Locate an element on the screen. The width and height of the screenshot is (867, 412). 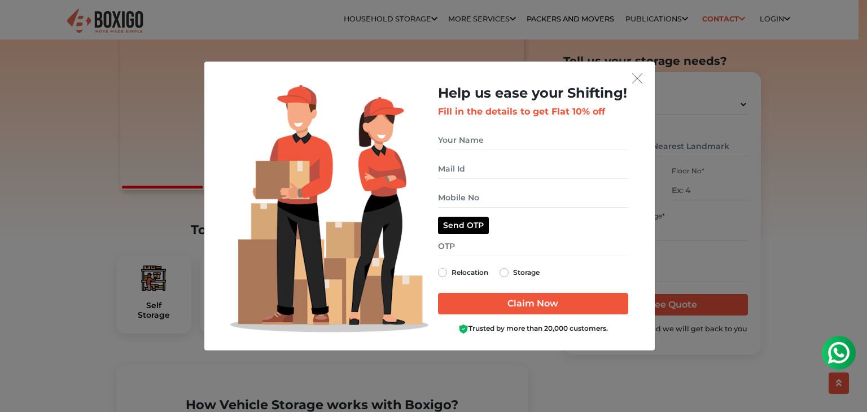
input: Mobile No is located at coordinates (533, 198).